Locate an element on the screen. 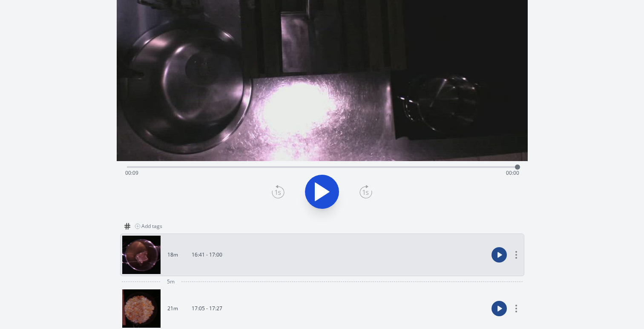 The height and width of the screenshot is (329, 644). p: 17:05 - 17:27 is located at coordinates (207, 308).